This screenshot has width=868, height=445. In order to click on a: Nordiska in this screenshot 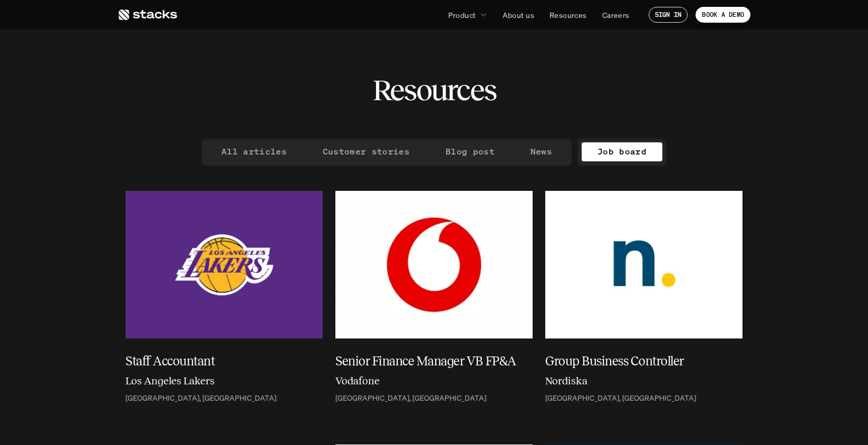, I will do `click(644, 382)`.